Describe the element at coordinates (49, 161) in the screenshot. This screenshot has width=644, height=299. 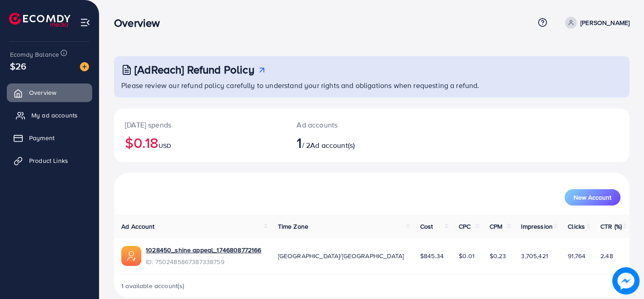
I see `span: Product Links` at that location.